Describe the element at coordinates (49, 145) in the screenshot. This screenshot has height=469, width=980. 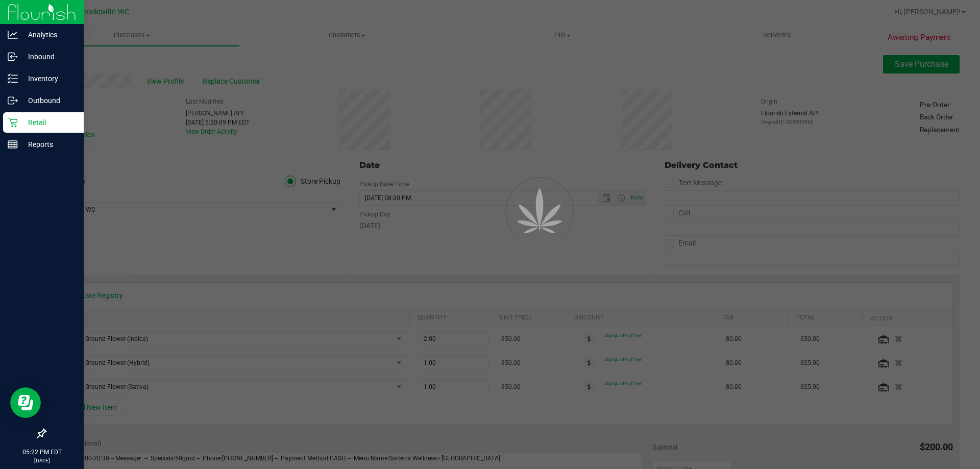
I see `p: Reports` at that location.